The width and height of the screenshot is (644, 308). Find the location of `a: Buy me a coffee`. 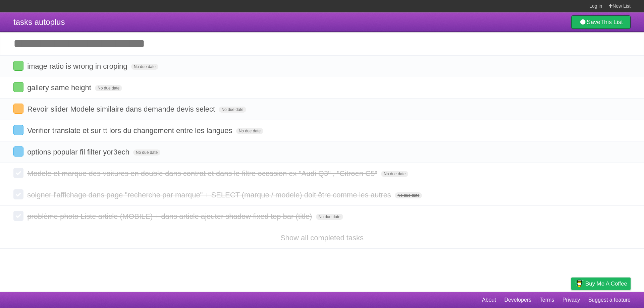

a: Buy me a coffee is located at coordinates (601, 283).